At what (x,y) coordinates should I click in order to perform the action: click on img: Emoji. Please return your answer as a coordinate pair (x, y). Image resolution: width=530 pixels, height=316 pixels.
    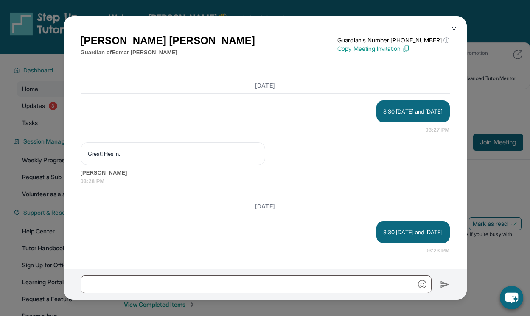
    Looking at the image, I should click on (422, 284).